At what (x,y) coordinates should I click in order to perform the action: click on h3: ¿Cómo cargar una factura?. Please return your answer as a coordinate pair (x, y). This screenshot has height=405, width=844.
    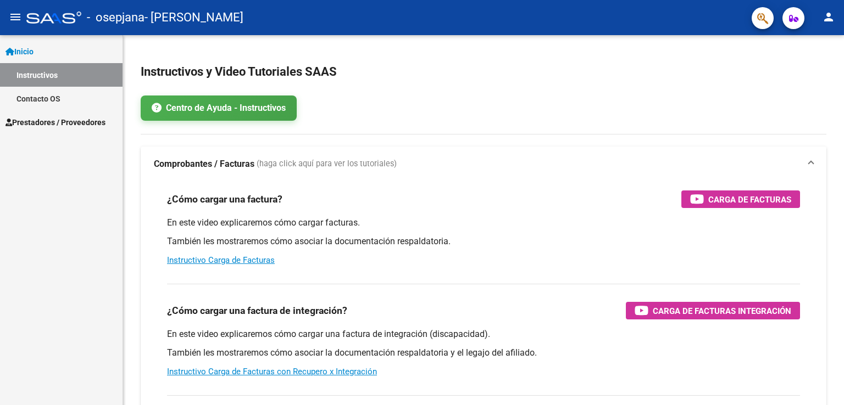
    Looking at the image, I should click on (225, 199).